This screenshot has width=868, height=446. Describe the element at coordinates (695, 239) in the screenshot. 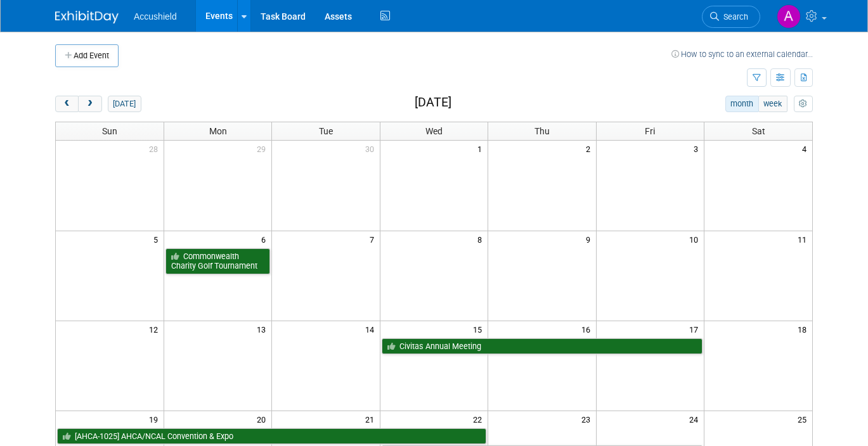

I see `span: 10` at that location.